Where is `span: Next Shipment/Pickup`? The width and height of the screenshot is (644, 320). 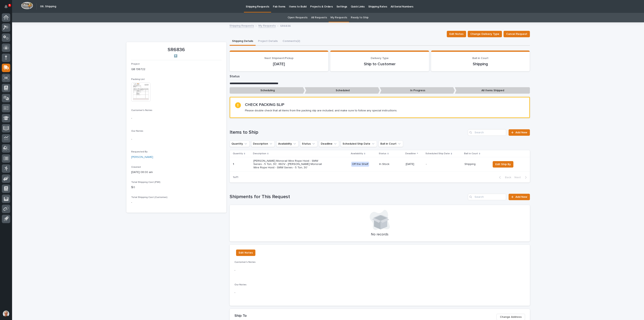
span: Next Shipment/Pickup is located at coordinates (279, 58).